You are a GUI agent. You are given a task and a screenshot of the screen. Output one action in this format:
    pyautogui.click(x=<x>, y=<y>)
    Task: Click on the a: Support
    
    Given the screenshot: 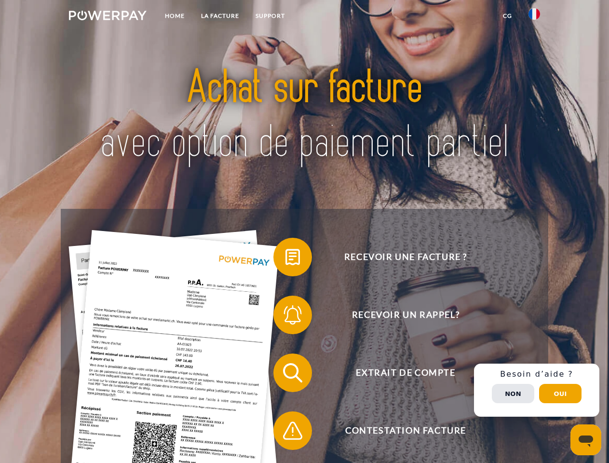 What is the action you would take?
    pyautogui.click(x=270, y=16)
    